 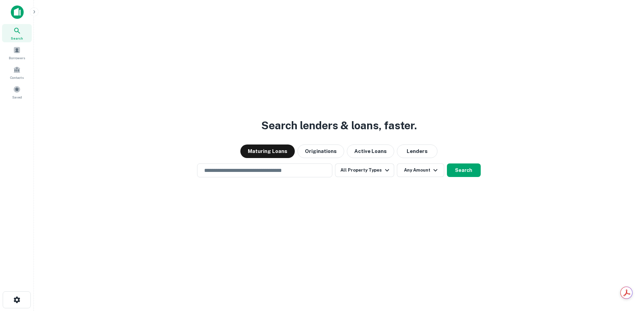 What do you see at coordinates (464, 170) in the screenshot?
I see `button: Search` at bounding box center [464, 170].